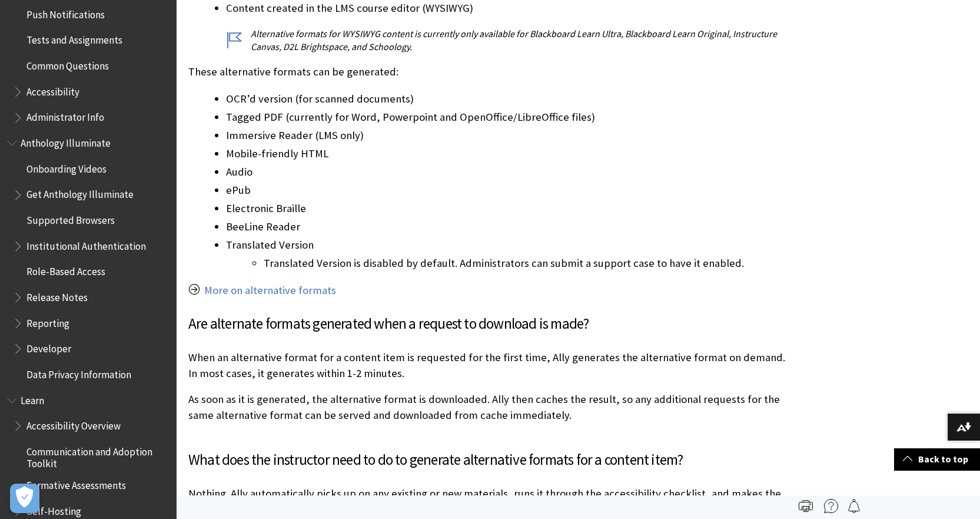 Image resolution: width=980 pixels, height=519 pixels. What do you see at coordinates (66, 270) in the screenshot?
I see `span: Role-Based Access` at bounding box center [66, 270].